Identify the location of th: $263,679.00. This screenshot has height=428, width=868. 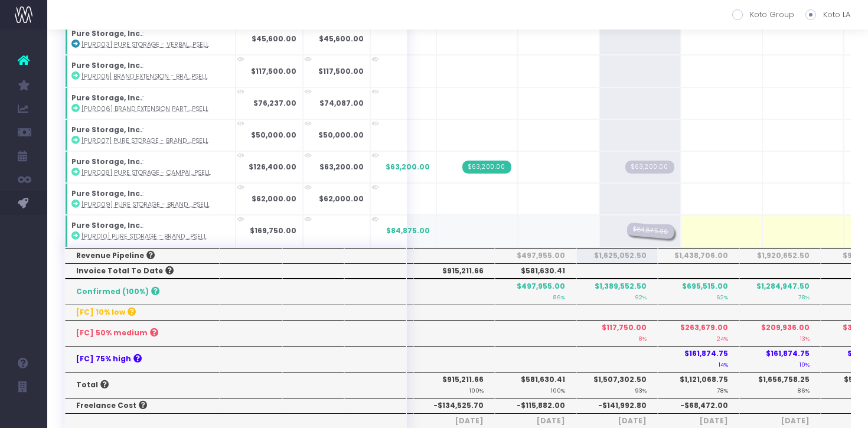
(699, 333).